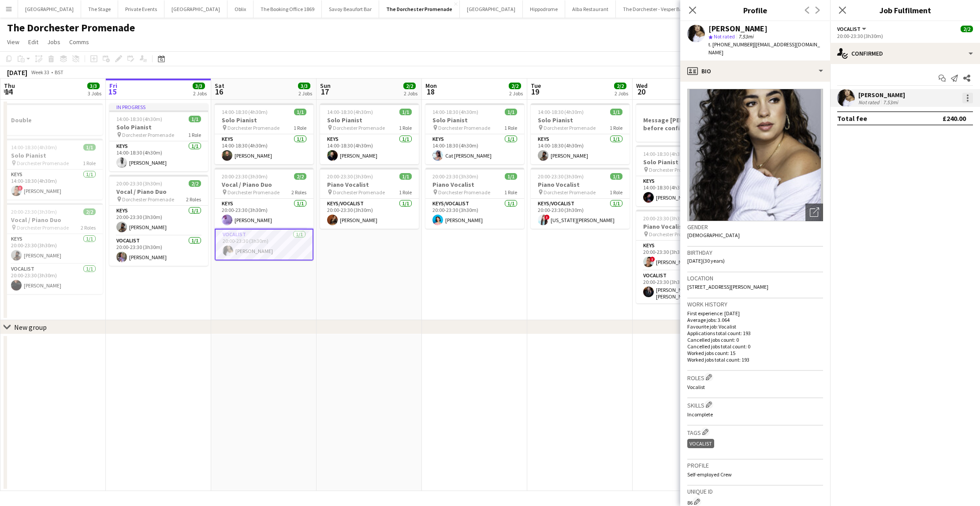 This screenshot has width=980, height=506. Describe the element at coordinates (100, 9) in the screenshot. I see `button: The Stage` at that location.